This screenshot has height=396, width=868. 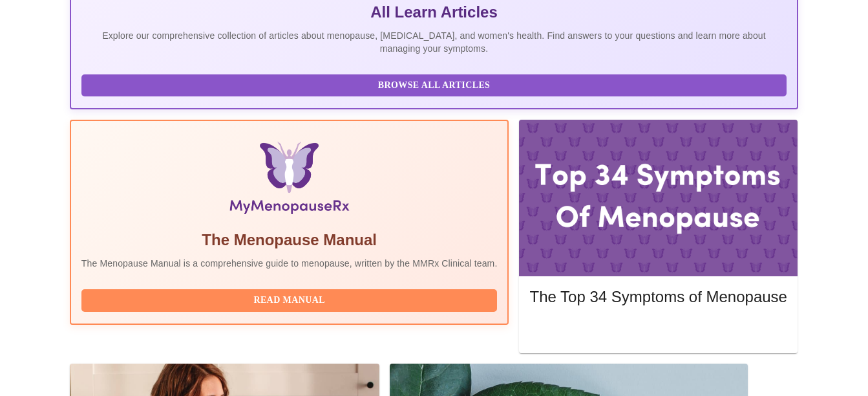 I want to click on a: Read More, so click(x=659, y=329).